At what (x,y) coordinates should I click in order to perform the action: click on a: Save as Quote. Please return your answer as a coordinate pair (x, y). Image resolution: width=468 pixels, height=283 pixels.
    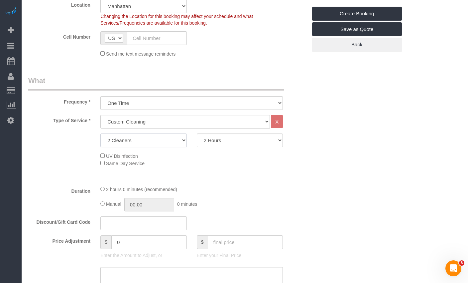
    Looking at the image, I should click on (357, 29).